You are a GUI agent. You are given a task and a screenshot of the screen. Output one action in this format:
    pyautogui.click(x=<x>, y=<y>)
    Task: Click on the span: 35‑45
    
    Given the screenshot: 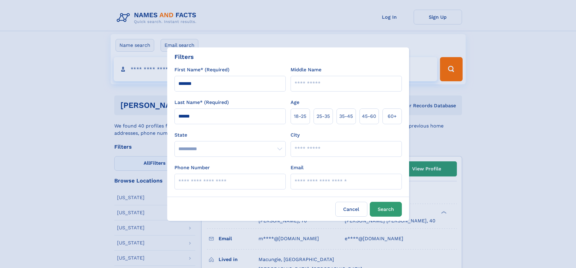 What is the action you would take?
    pyautogui.click(x=346, y=116)
    